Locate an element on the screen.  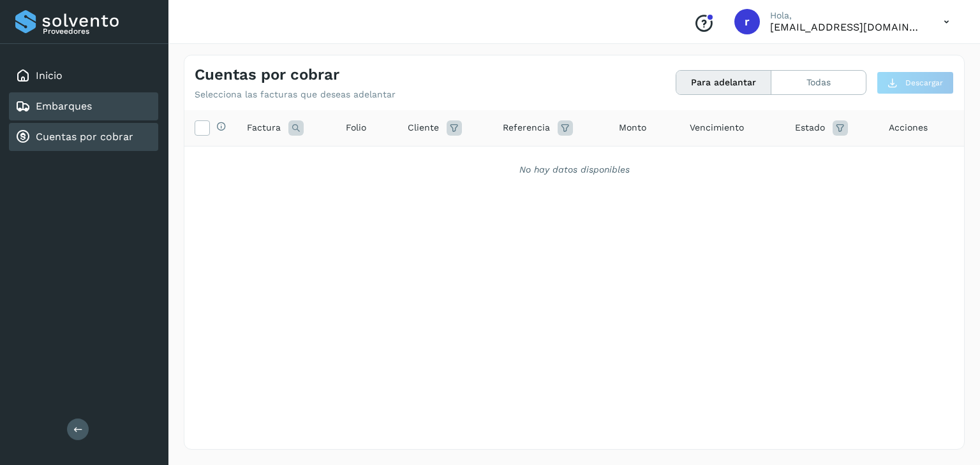
div: Embarques is located at coordinates (84, 106).